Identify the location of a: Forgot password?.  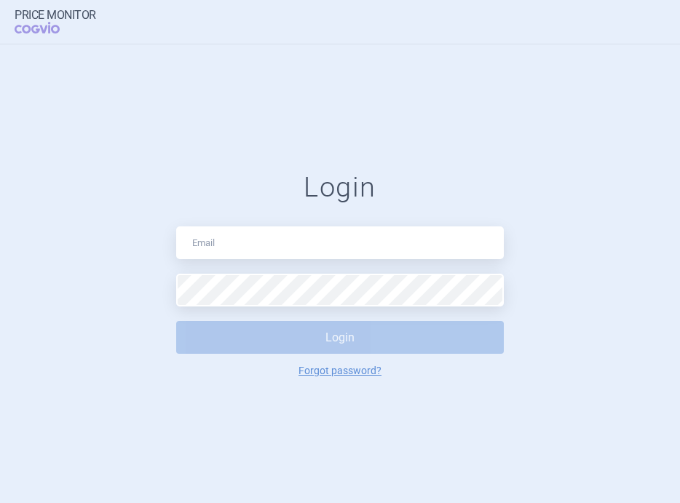
(340, 370).